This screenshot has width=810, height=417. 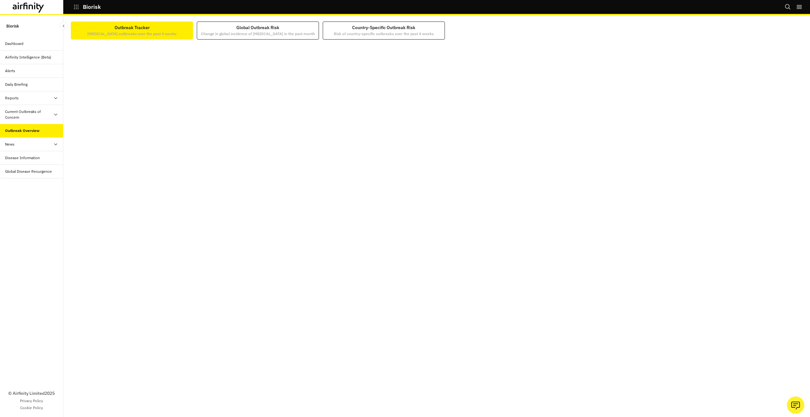 I want to click on div: Global Disease Resurgence, so click(x=28, y=171).